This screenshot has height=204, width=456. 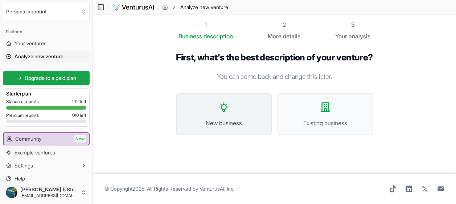 What do you see at coordinates (46, 166) in the screenshot?
I see `button: Settings` at bounding box center [46, 166].